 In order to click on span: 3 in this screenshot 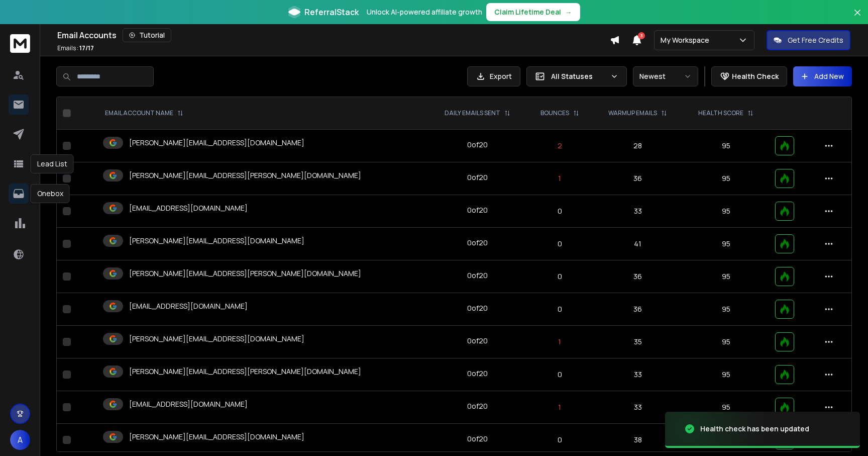, I will do `click(641, 36)`.